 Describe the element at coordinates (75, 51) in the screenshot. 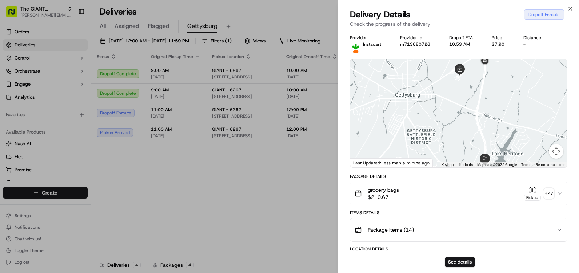

I see `input: Got a question? Start typing here...` at that location.